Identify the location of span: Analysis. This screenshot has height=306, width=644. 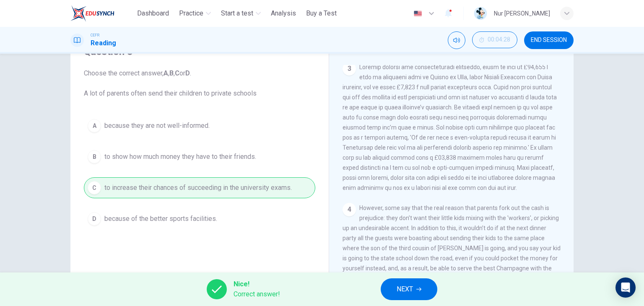
(283, 13).